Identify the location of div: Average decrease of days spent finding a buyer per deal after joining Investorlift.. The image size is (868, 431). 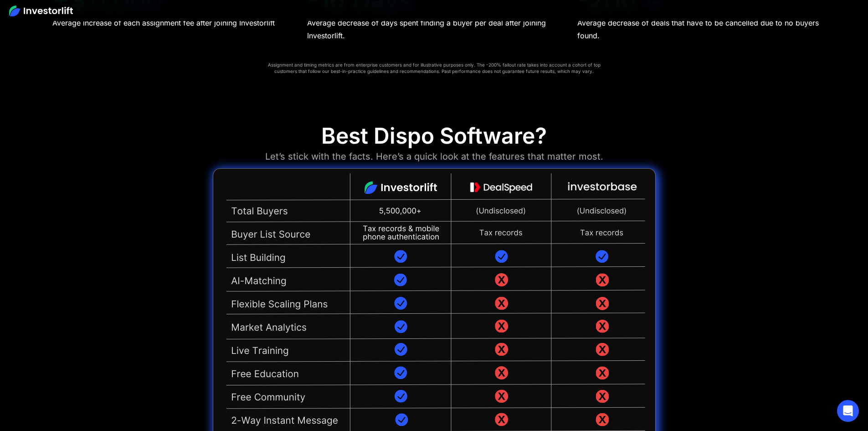
(434, 29).